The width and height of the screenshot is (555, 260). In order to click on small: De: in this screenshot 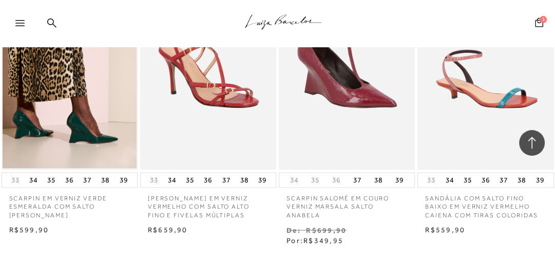, I will do `click(294, 229)`.